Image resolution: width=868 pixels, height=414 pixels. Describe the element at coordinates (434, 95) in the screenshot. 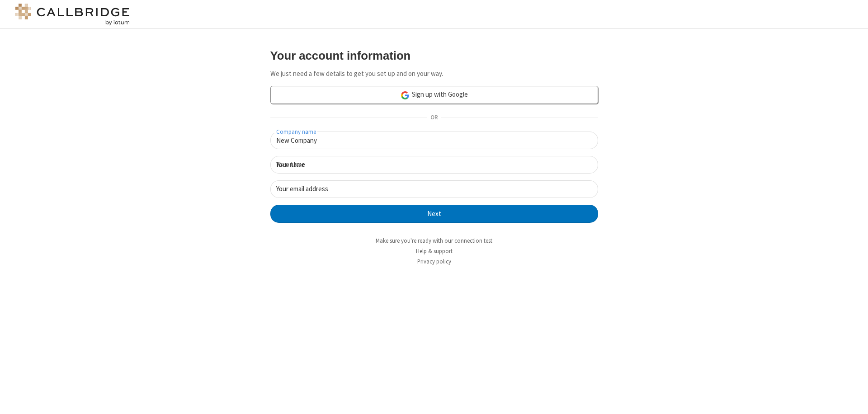

I see `a: Sign up with Google` at that location.